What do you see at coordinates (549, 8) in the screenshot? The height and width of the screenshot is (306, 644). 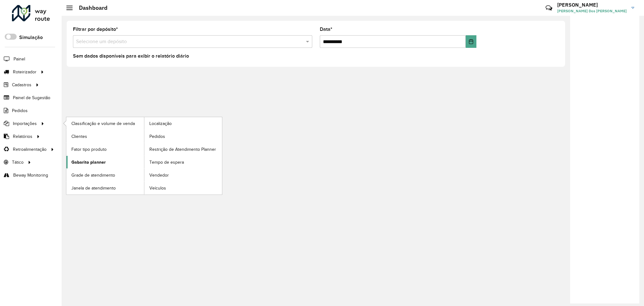 I see `a: Contato Rápido` at bounding box center [549, 8].